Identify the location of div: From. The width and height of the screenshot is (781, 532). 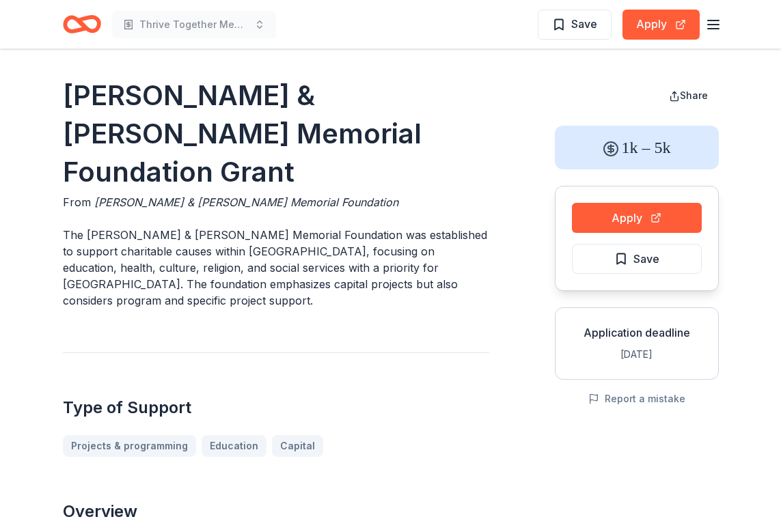
(276, 202).